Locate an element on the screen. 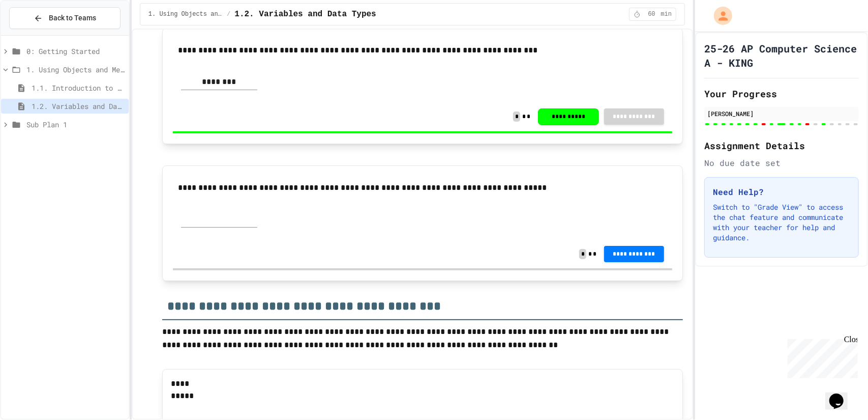 The image size is (868, 420). h1: 25-26 AP Computer Science A - KING is located at coordinates (782, 56).